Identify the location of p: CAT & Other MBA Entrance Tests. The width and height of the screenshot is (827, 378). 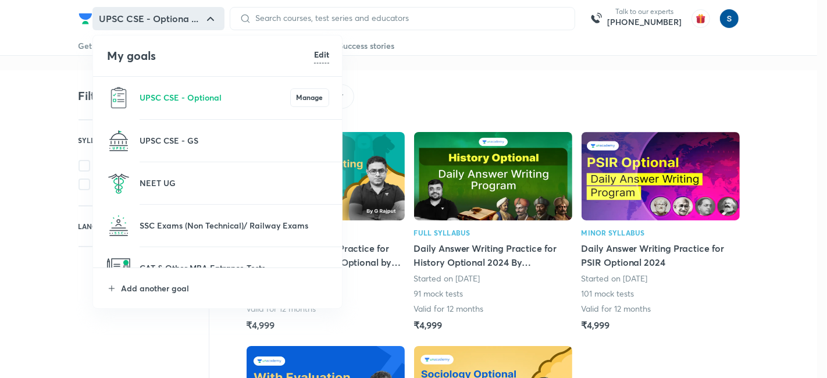
(234, 267).